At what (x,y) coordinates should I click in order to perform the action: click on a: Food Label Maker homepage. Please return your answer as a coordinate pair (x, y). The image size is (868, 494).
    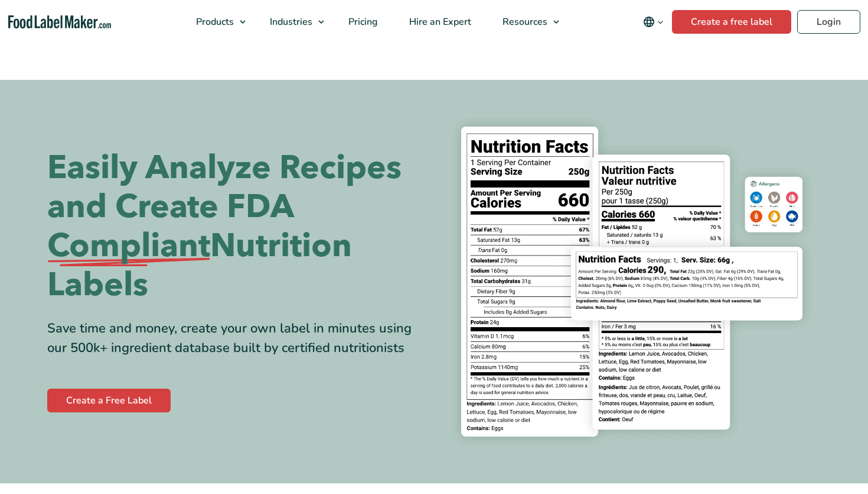
    Looking at the image, I should click on (60, 22).